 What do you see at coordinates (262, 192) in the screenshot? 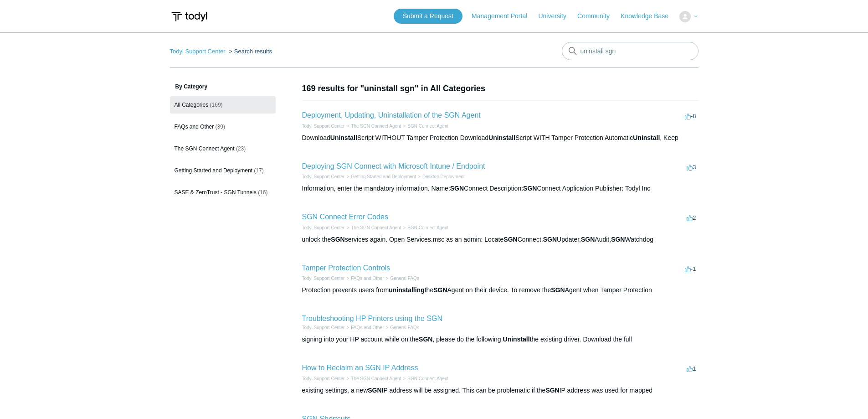
I see `span: (16)` at bounding box center [262, 192].